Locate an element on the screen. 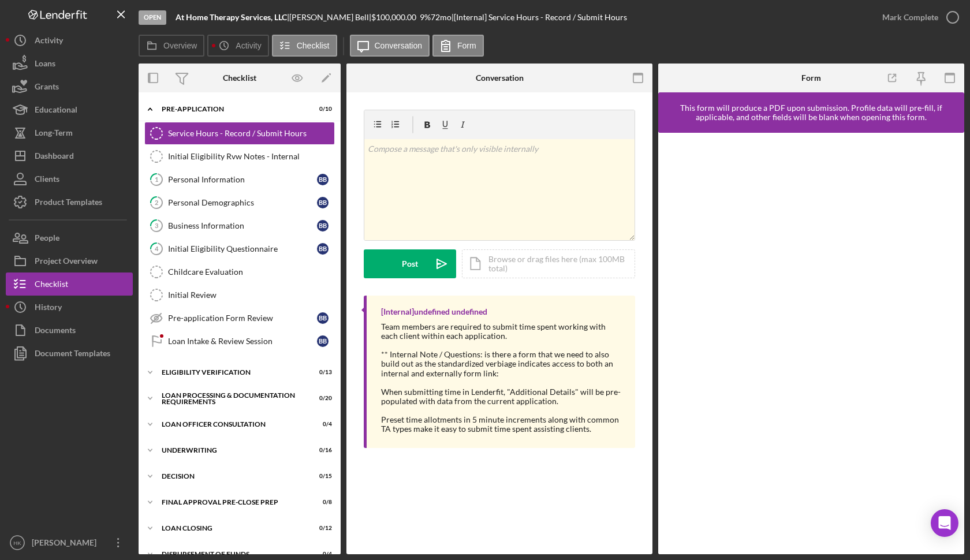 This screenshot has height=560, width=970. div: Pre-Application is located at coordinates (232, 109).